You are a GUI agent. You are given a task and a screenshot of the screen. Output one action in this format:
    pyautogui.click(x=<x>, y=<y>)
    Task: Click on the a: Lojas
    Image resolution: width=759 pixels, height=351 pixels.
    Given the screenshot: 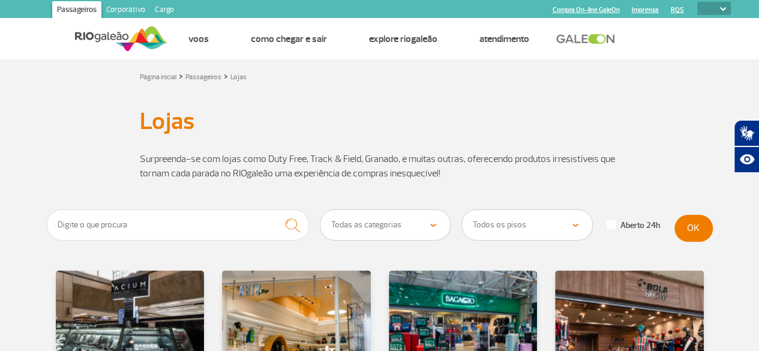 What is the action you would take?
    pyautogui.click(x=238, y=77)
    